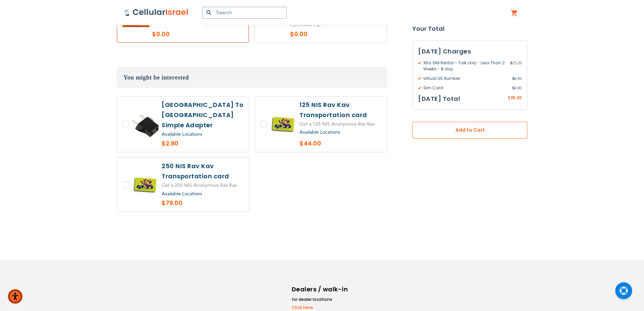 The height and width of the screenshot is (311, 644). What do you see at coordinates (156, 78) in the screenshot?
I see `span: You might be interested` at bounding box center [156, 78].